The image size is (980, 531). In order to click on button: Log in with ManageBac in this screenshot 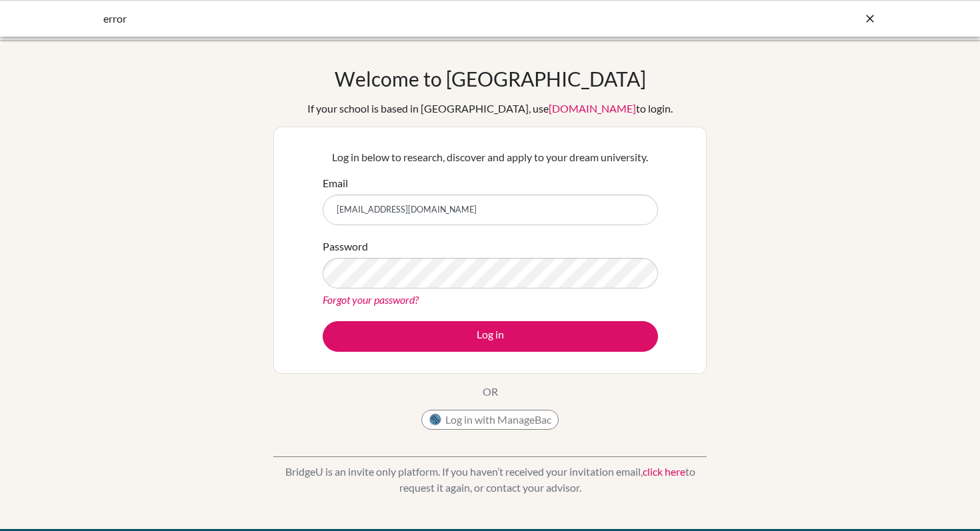, I will do `click(490, 420)`.